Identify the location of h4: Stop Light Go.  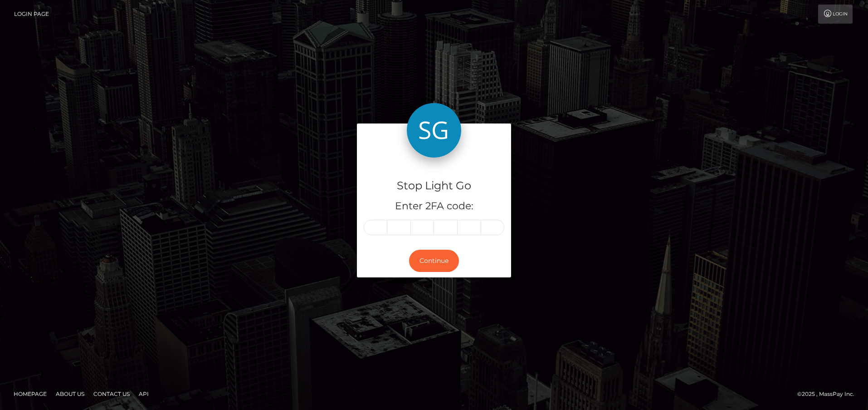
(434, 186).